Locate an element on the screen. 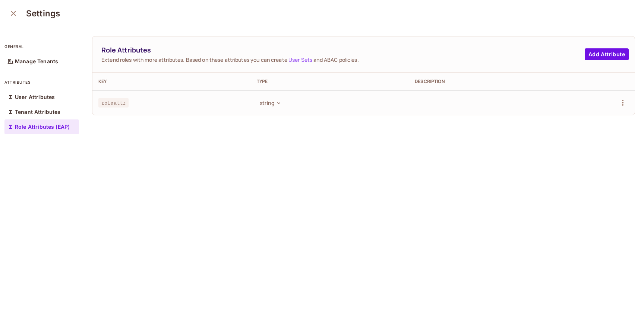 Image resolution: width=644 pixels, height=317 pixels. span: roleattr is located at coordinates (113, 103).